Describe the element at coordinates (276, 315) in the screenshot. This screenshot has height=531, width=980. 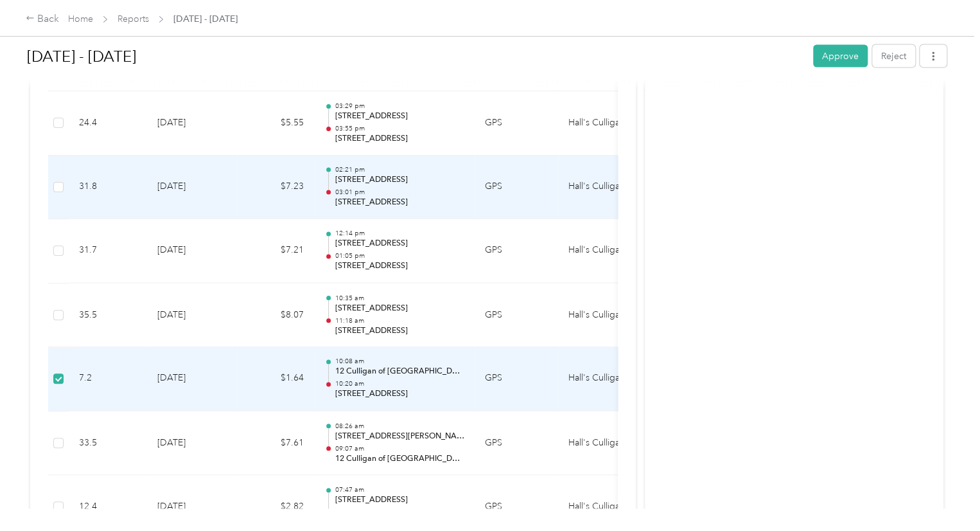
I see `td: $8.07` at that location.